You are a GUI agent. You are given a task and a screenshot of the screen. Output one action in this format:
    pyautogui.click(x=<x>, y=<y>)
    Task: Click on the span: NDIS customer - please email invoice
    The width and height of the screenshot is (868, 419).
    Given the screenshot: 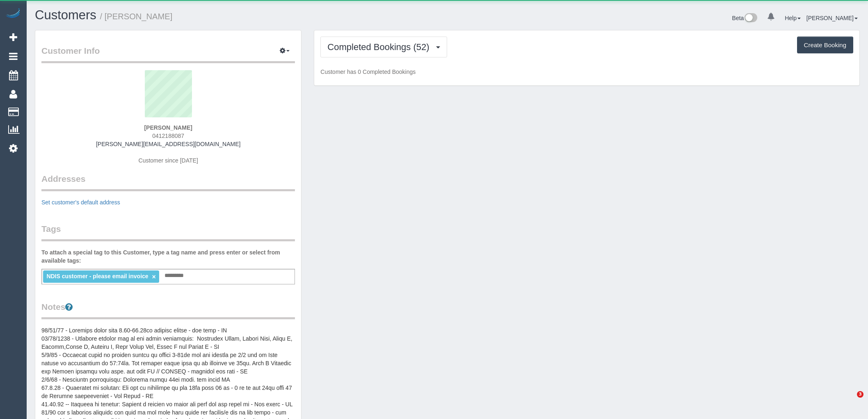 What is the action you would take?
    pyautogui.click(x=98, y=276)
    